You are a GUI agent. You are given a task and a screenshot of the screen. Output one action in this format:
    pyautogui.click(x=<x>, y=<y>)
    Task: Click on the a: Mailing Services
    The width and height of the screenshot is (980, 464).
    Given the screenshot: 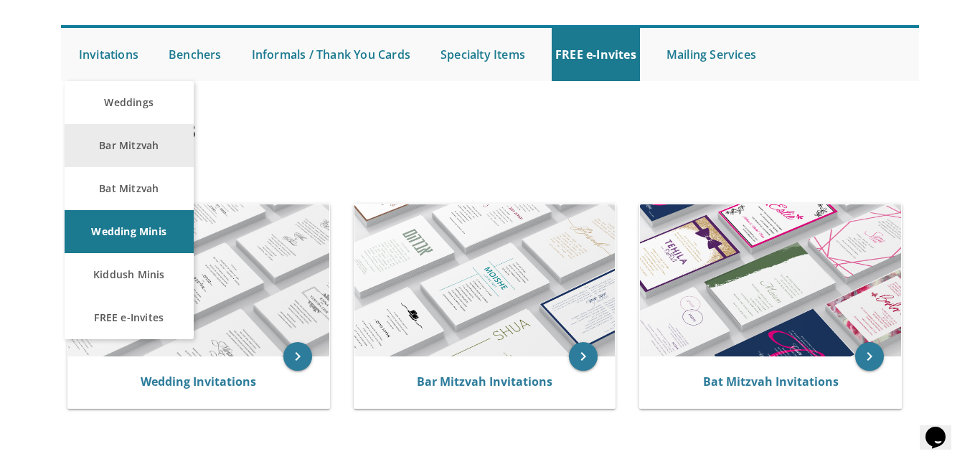 What is the action you would take?
    pyautogui.click(x=711, y=55)
    